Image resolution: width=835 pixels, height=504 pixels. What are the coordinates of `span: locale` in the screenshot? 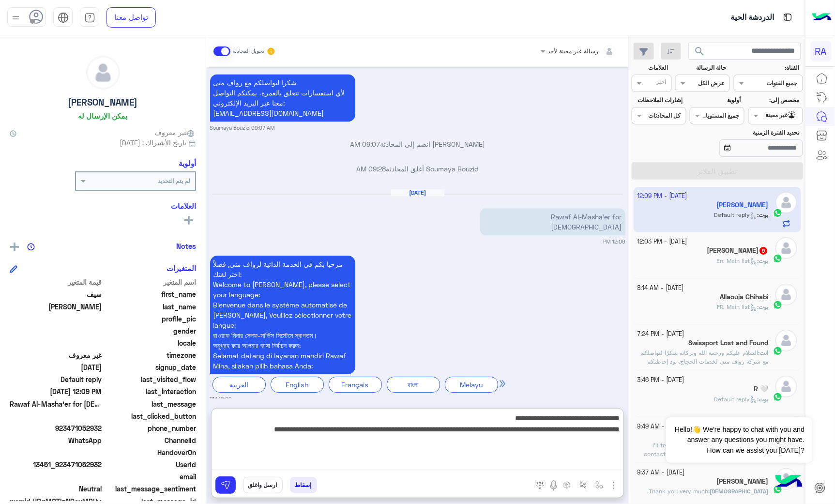 It's located at (150, 342).